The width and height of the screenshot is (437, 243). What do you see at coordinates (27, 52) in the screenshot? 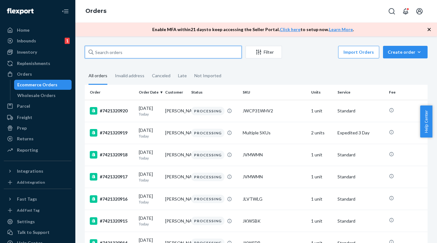
I see `div: Inventory` at bounding box center [27, 52].